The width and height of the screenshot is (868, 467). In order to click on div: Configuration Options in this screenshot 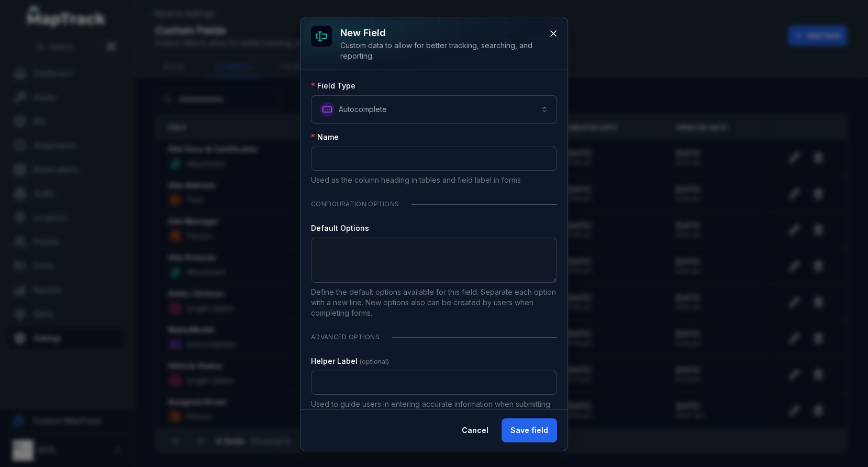, I will do `click(434, 204)`.